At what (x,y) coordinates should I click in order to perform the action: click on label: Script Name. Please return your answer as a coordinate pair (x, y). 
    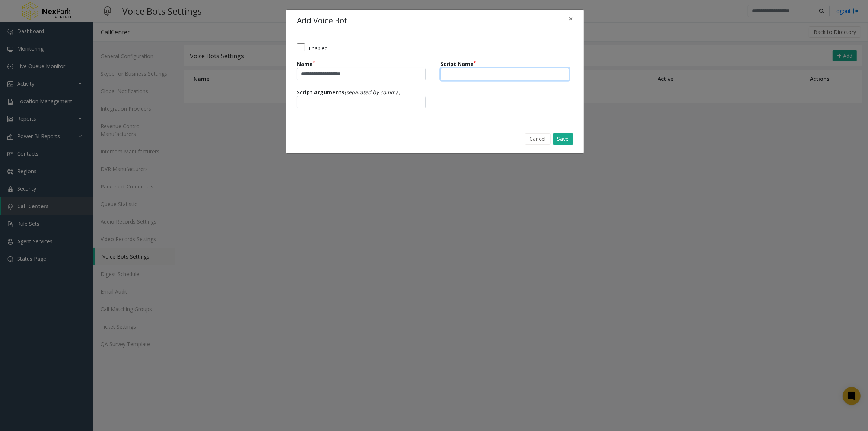
    Looking at the image, I should click on (458, 62).